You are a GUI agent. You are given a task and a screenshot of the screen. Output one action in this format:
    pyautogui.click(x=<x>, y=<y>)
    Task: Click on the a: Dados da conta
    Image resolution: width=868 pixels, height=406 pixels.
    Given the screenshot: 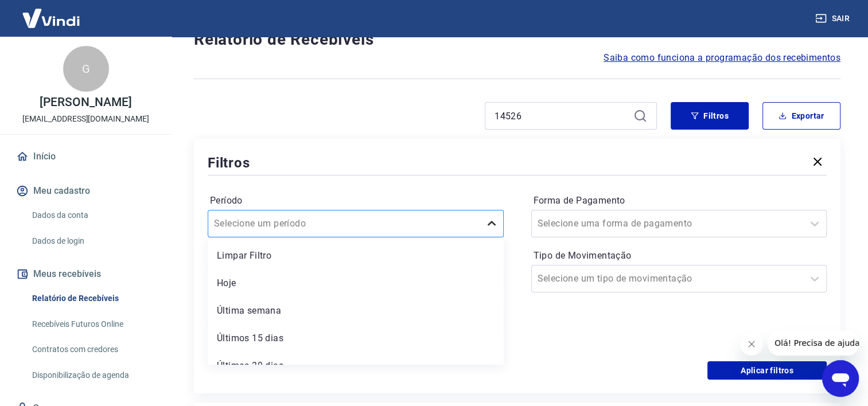 What is the action you would take?
    pyautogui.click(x=92, y=215)
    